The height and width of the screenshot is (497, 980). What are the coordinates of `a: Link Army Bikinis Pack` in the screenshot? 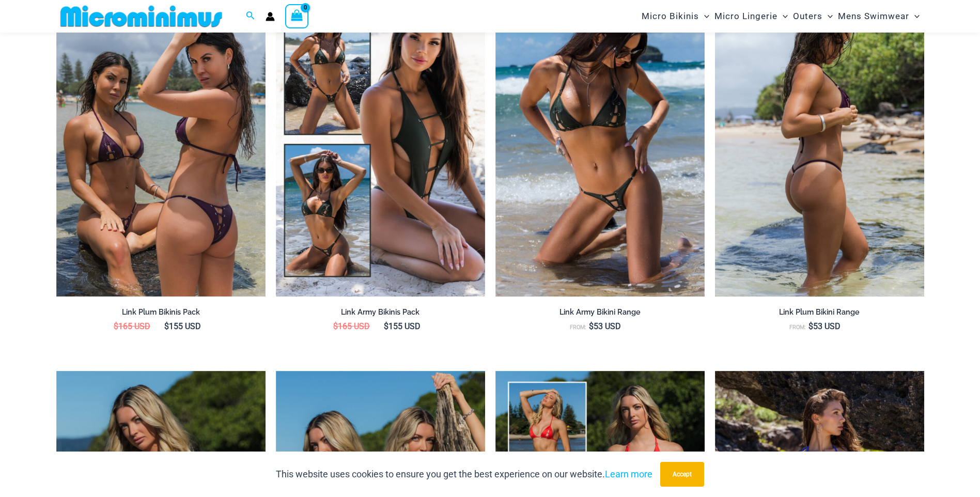 It's located at (380, 314).